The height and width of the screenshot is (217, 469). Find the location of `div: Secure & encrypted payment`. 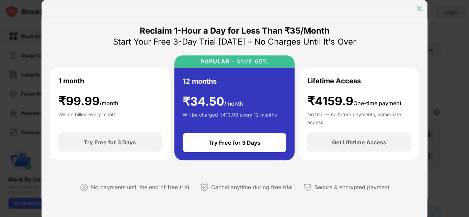

div: Secure & encrypted payment is located at coordinates (352, 187).